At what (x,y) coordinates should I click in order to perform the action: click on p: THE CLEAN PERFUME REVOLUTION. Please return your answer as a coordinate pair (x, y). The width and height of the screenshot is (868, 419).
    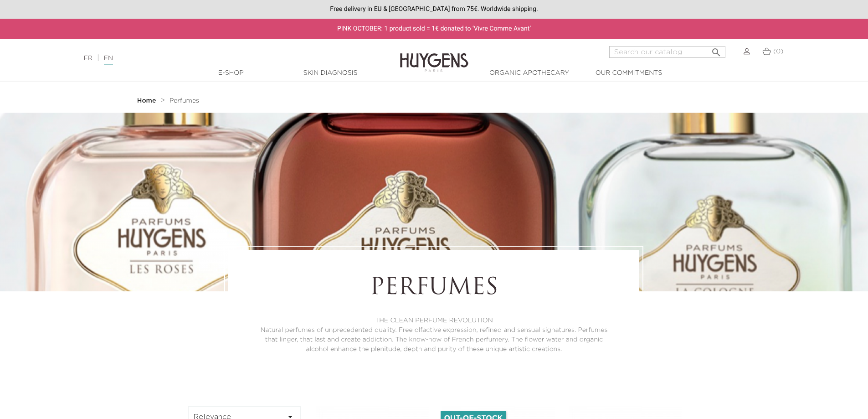
    Looking at the image, I should click on (434, 321).